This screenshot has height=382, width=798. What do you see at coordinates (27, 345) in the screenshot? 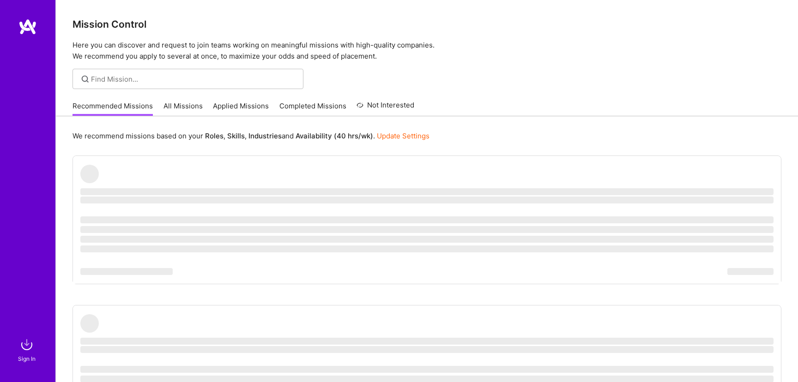
I see `img: sign in` at bounding box center [27, 345].